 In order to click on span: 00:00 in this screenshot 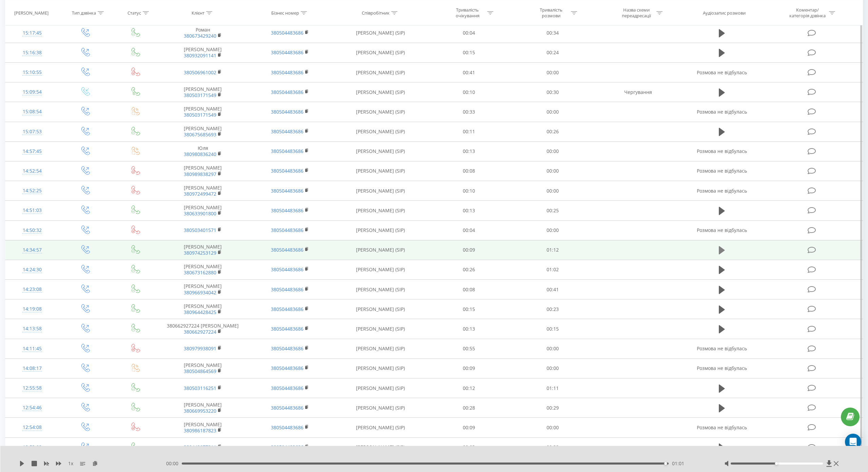, I will do `click(174, 464)`.